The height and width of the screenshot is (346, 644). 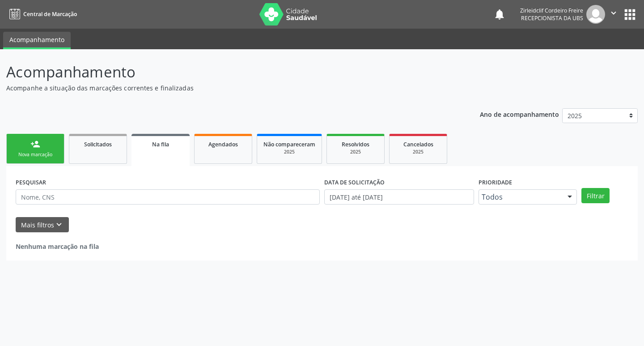 I want to click on div: Zirleidclif Cordeiro Freire, so click(x=551, y=10).